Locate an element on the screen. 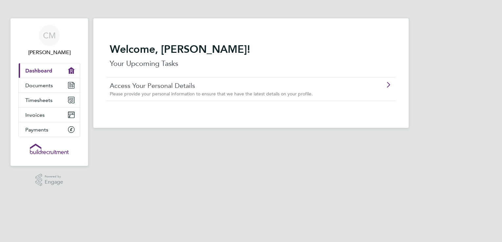 Image resolution: width=502 pixels, height=242 pixels. span: Timesheets is located at coordinates (39, 100).